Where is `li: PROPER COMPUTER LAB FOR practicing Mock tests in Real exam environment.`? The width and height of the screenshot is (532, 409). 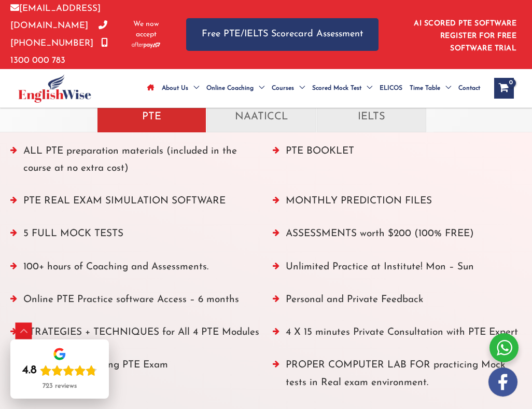 li: PROPER COMPUTER LAB FOR practicing Mock tests in Real exam environment. is located at coordinates (397, 376).